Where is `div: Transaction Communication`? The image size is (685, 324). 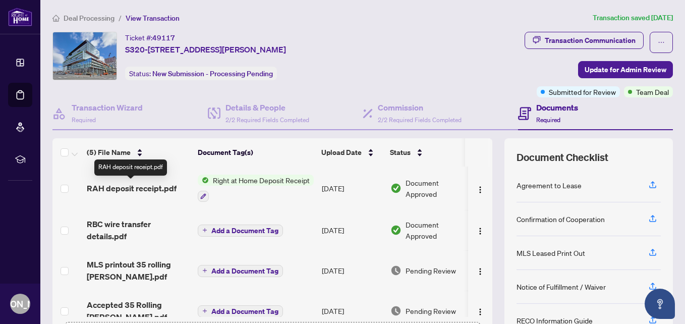
div: Transaction Communication is located at coordinates (590, 40).